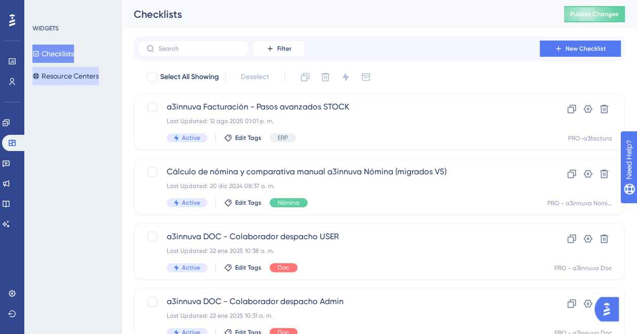  Describe the element at coordinates (279, 49) in the screenshot. I see `button: Filter` at that location.